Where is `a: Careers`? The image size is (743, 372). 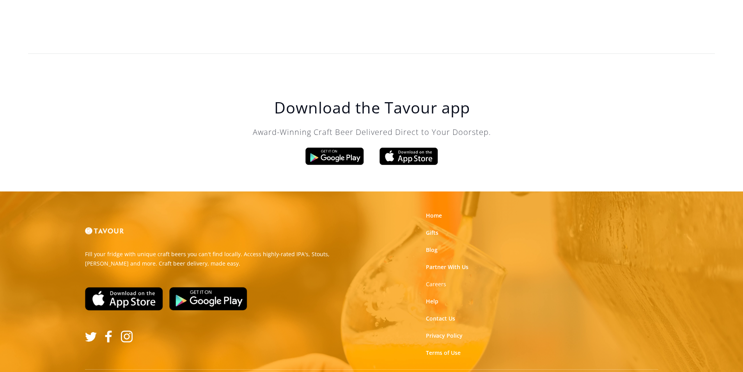 a: Careers is located at coordinates (436, 284).